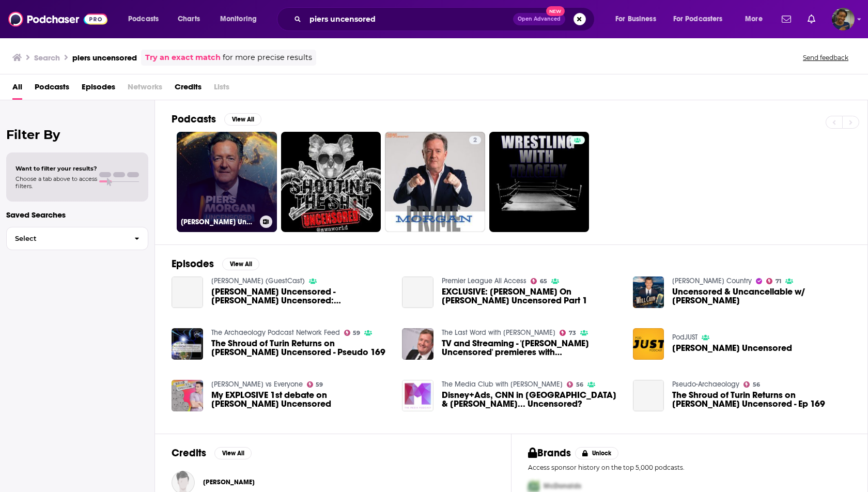  Describe the element at coordinates (843, 19) in the screenshot. I see `span: Logged in as sabrinajohnson` at that location.